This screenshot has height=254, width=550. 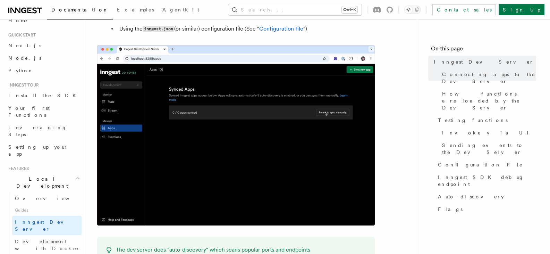 I want to click on a: Documentation, so click(x=80, y=11).